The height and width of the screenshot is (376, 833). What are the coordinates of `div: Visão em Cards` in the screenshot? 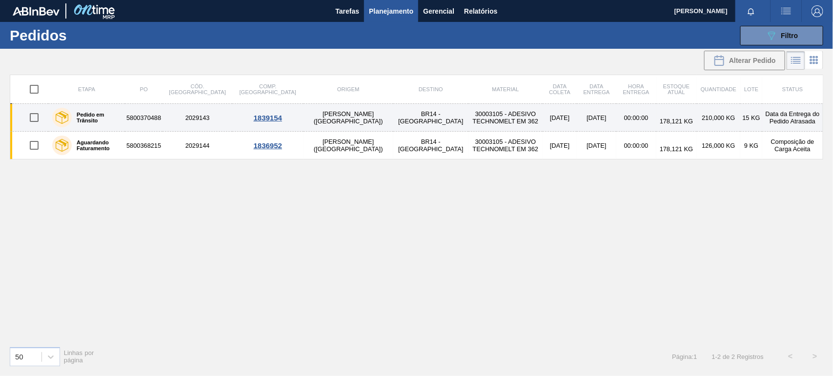 It's located at (814, 61).